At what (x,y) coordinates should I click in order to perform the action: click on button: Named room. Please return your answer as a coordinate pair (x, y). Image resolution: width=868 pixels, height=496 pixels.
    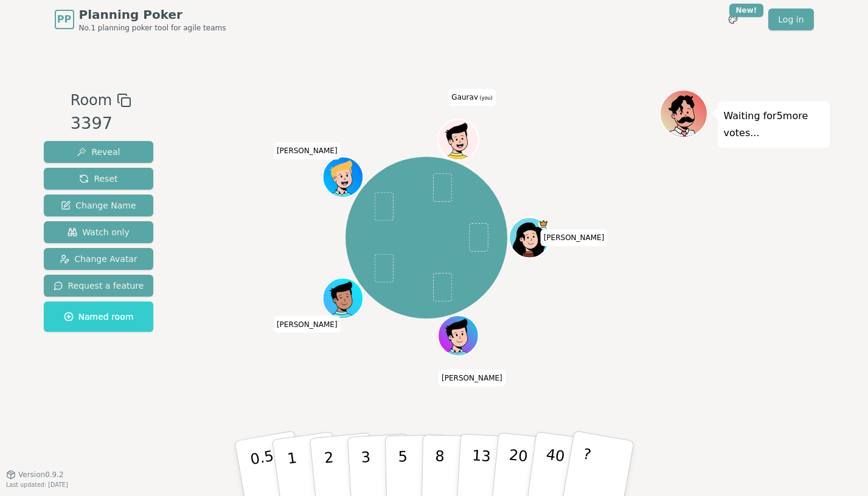
    Looking at the image, I should click on (99, 316).